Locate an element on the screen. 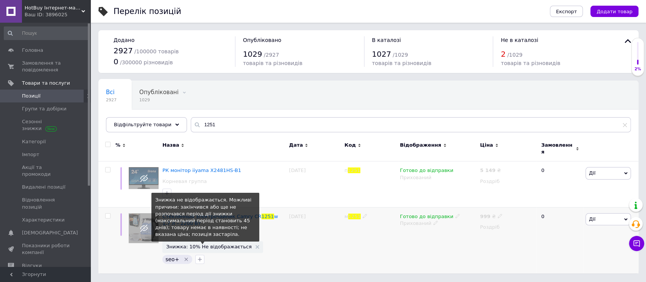 Image resolution: width=646 pixels, height=282 pixels. span: Імпорт is located at coordinates (31, 155).